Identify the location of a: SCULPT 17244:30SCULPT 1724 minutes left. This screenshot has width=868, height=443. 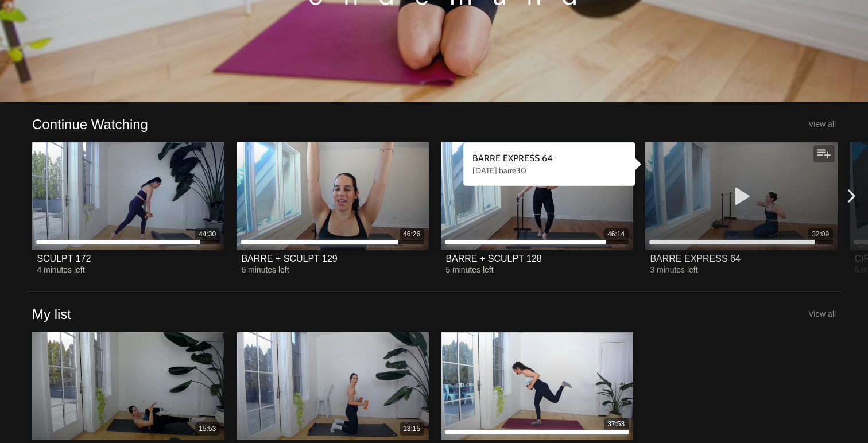
(128, 208).